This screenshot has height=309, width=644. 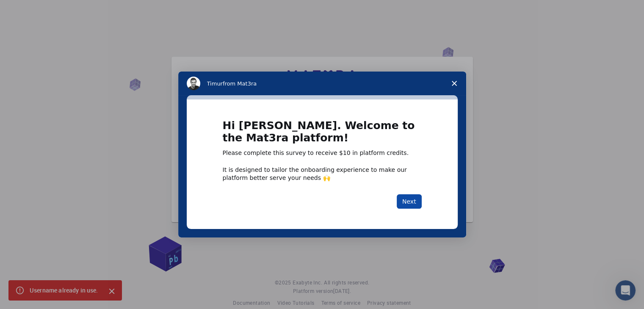 I want to click on button: Next, so click(x=409, y=202).